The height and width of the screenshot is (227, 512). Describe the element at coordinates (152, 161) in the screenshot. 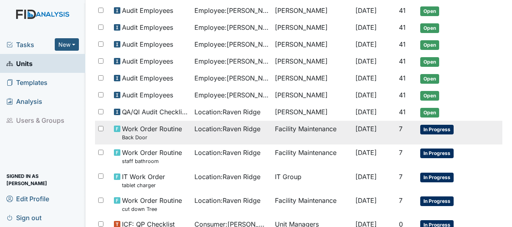

I see `small: staff bathroom` at that location.